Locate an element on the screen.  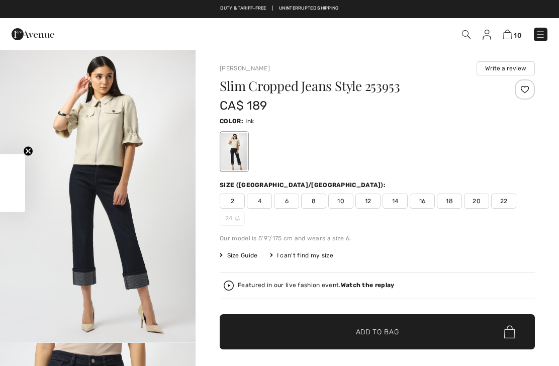
span: 6 is located at coordinates (287, 201).